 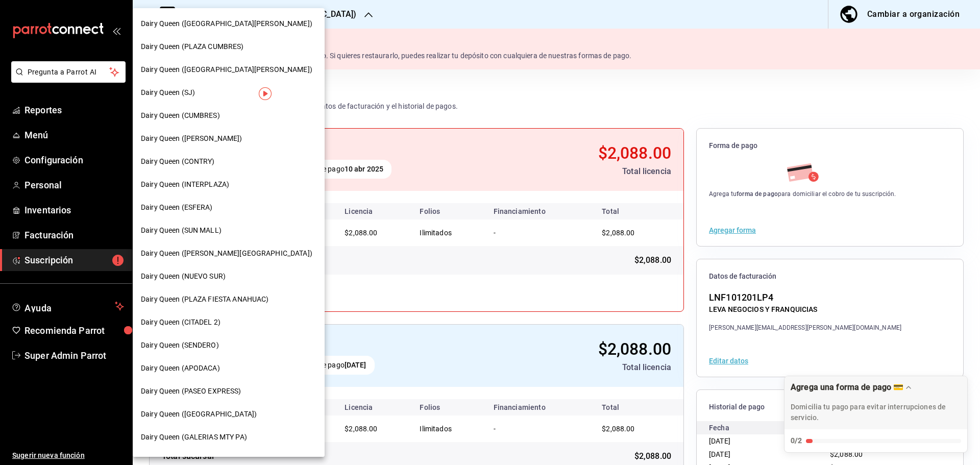 What do you see at coordinates (229, 185) in the screenshot?
I see `div: Dairy Queen (INTERPLAZA)` at bounding box center [229, 185].